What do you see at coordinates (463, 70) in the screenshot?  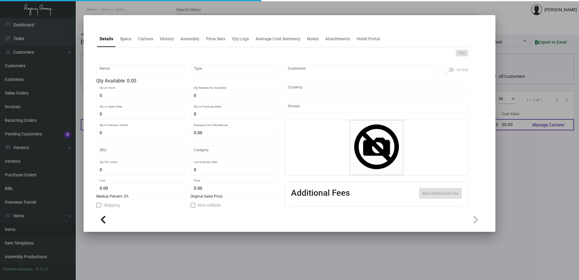 I see `span: Active` at bounding box center [463, 70].